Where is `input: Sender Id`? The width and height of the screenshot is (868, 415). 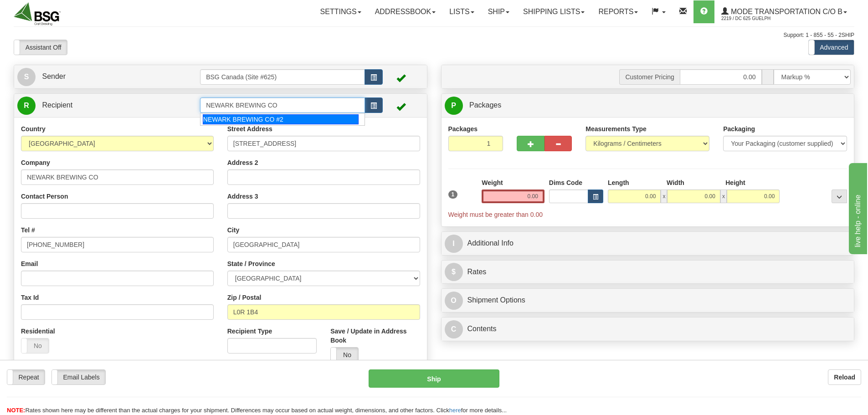 input: Sender Id is located at coordinates (282, 77).